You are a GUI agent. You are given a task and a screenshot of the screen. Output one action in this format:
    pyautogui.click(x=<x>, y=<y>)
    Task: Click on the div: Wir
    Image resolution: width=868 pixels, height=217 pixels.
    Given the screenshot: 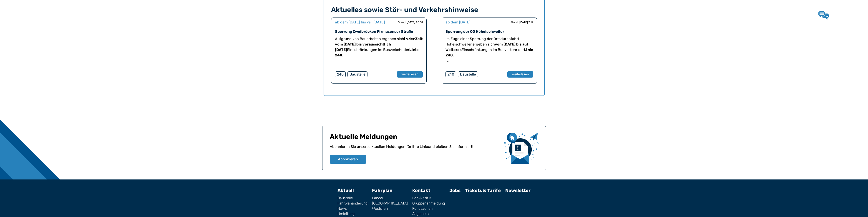 What is the action you would take?
    pyautogui.click(x=758, y=15)
    